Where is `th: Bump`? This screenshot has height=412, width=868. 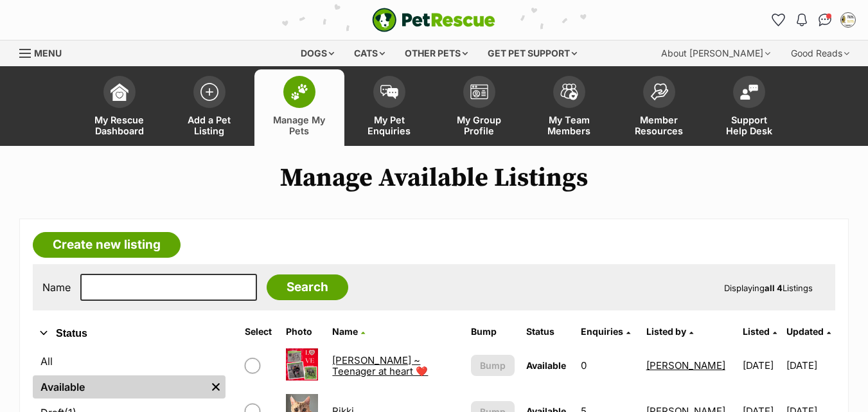 th: Bump is located at coordinates (492, 332).